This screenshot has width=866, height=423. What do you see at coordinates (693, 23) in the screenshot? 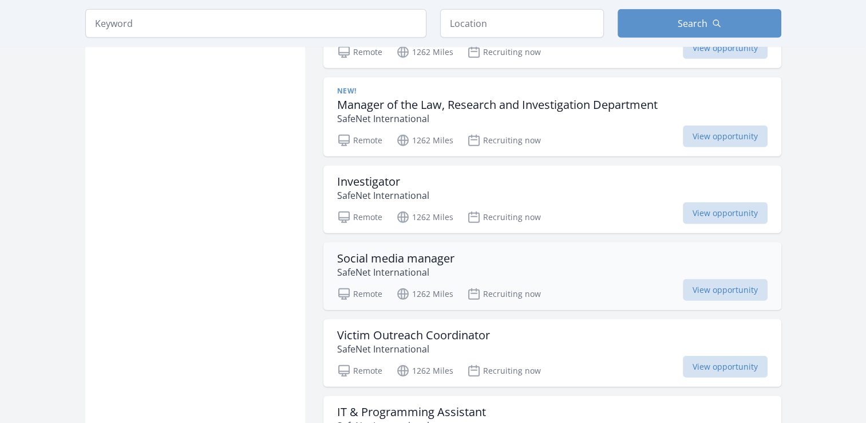
I see `span: Search` at bounding box center [693, 23].